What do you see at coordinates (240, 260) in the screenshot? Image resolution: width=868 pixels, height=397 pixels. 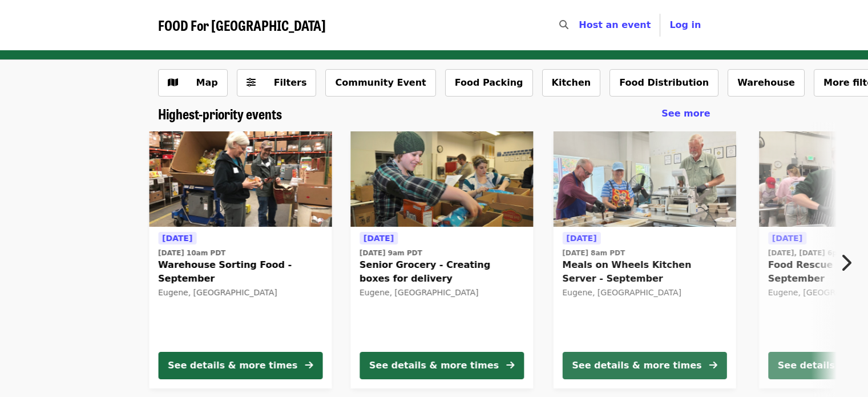 I see `a: See details for "Warehouse Sorting Food - September"` at bounding box center [240, 260].